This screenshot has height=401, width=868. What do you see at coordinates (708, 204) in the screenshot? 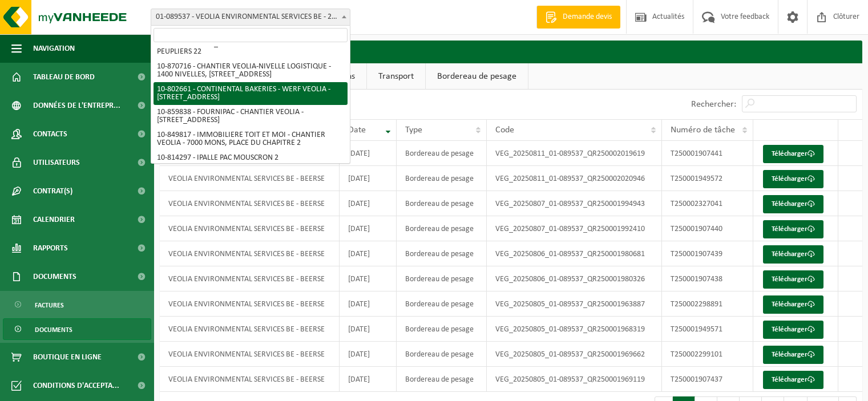
I see `td: T250002327041` at bounding box center [708, 204].